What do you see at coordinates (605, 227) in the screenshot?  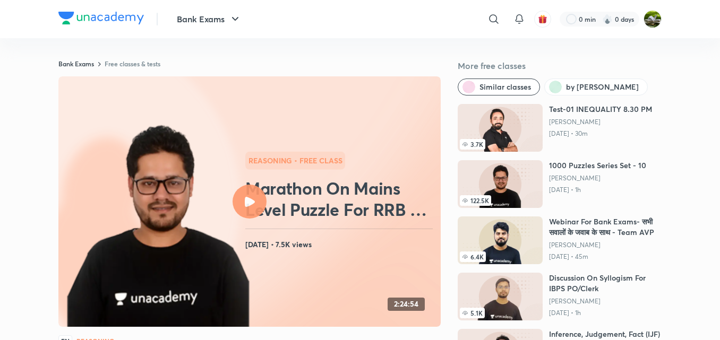 I see `h6: Webinar For Bank Exams- सभी सवालों के जवाब के साथ - Team AVP` at bounding box center [605, 227].